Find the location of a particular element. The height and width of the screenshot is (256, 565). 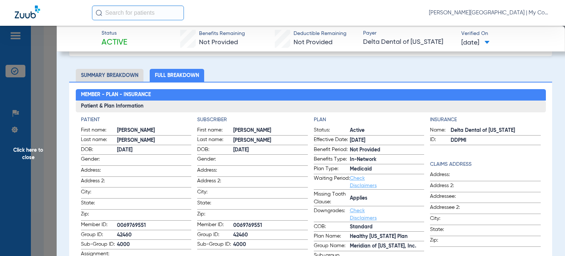

span: In-Network is located at coordinates (387, 159).